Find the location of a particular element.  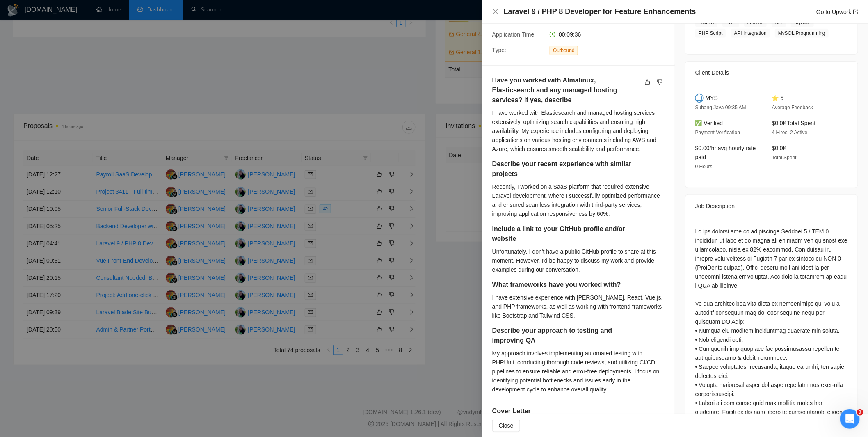

span: Subang Jaya 09:35 AM is located at coordinates (721, 108).